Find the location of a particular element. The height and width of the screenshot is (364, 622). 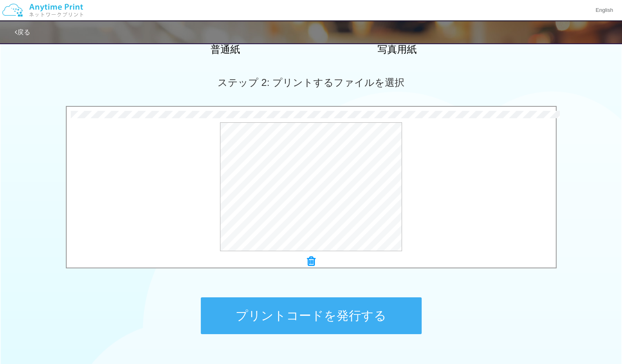

h2: 普通紙 is located at coordinates (225, 49).